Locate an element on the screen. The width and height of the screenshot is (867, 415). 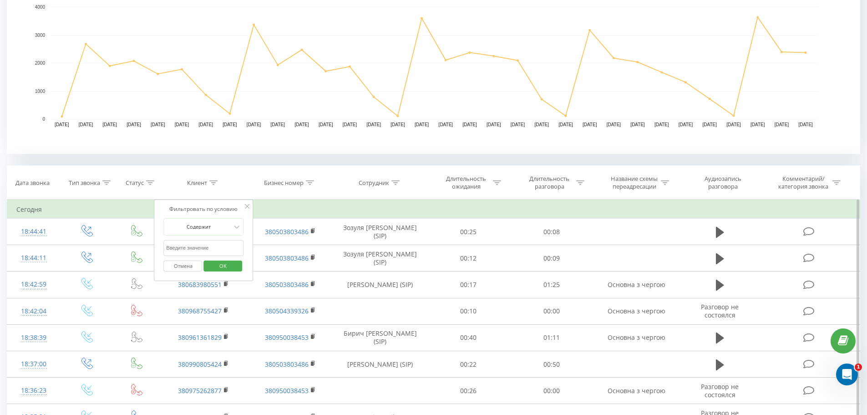
text: 2000 is located at coordinates (40, 63).